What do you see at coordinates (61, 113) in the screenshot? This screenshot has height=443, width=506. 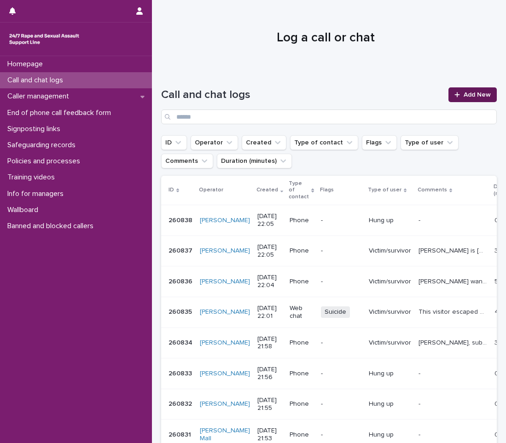 I see `p: End of phone call feedback form` at bounding box center [61, 113].